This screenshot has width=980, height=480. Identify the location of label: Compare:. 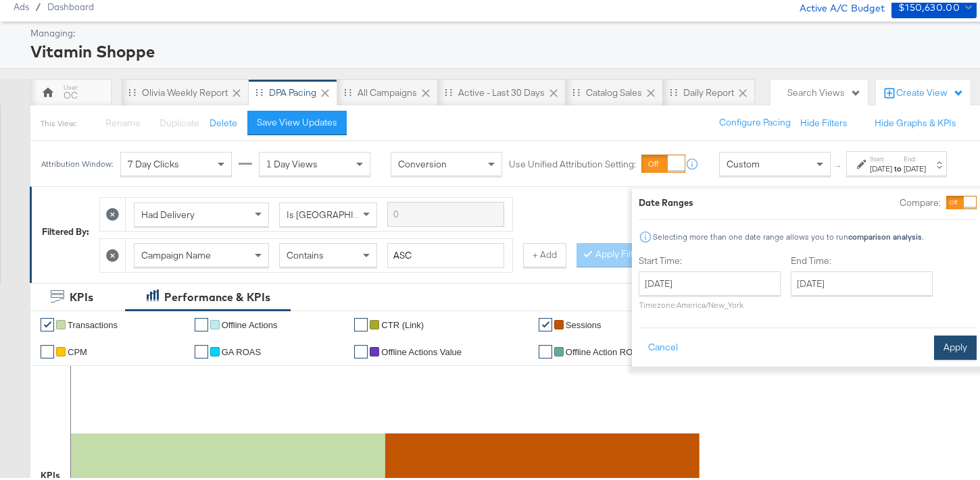
(920, 199).